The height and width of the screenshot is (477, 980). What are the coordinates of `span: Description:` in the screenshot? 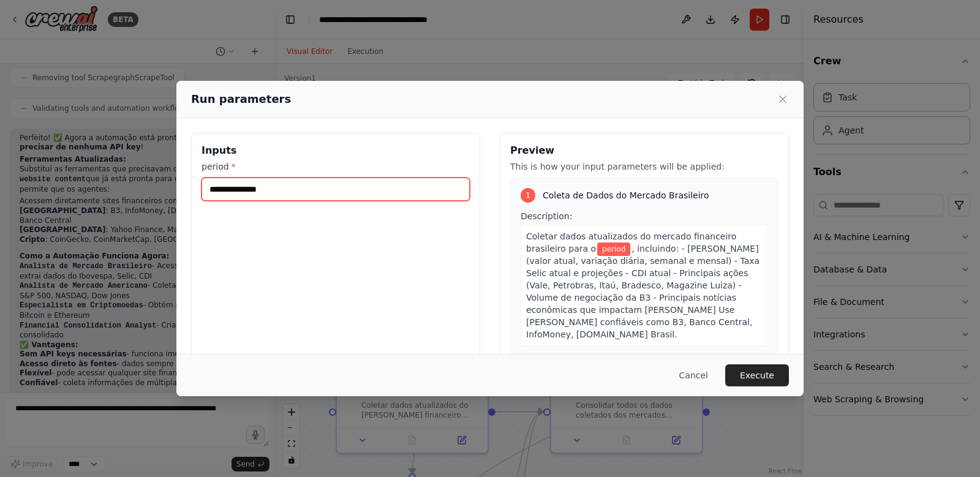 It's located at (547, 216).